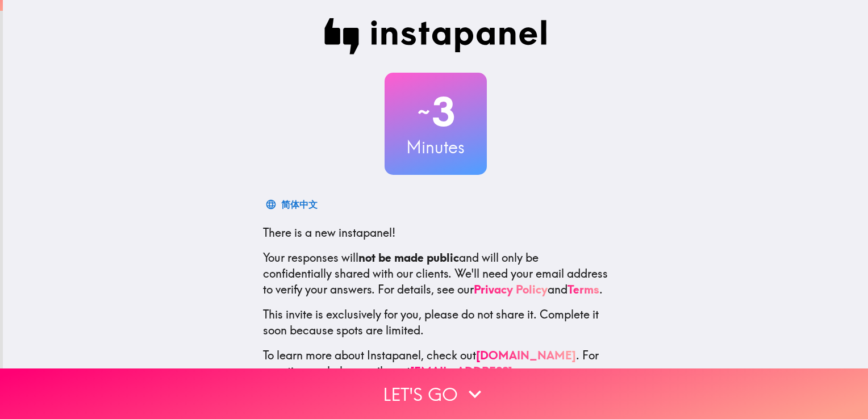 The width and height of the screenshot is (868, 419). Describe the element at coordinates (329, 232) in the screenshot. I see `span: There is a new instapanel!` at that location.